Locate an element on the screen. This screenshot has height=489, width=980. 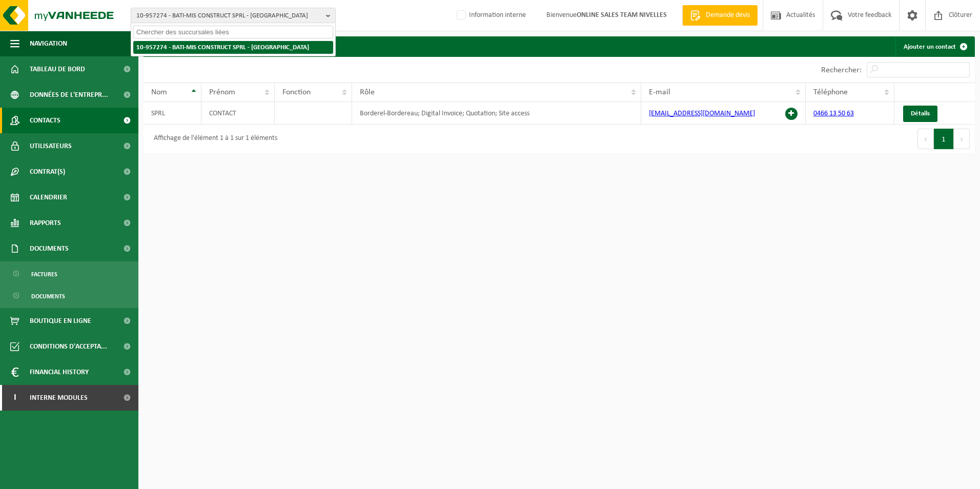
button: Next is located at coordinates (961, 139).